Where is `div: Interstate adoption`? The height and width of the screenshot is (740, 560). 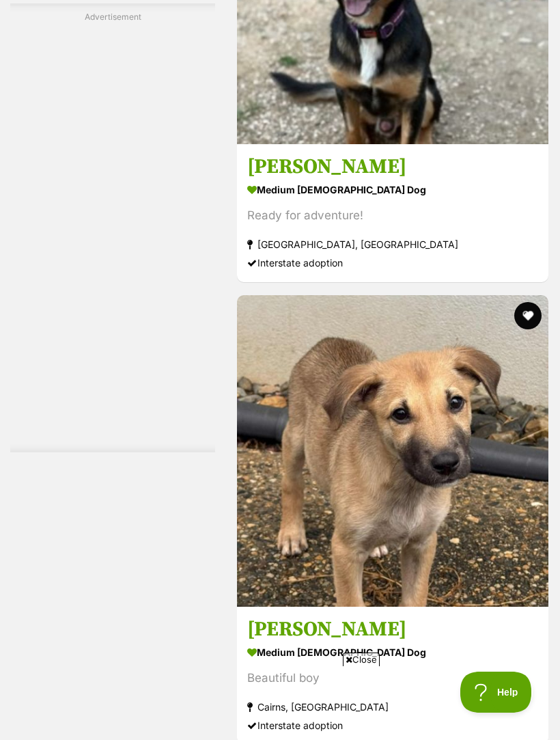
div: Interstate adoption is located at coordinates (393, 262).